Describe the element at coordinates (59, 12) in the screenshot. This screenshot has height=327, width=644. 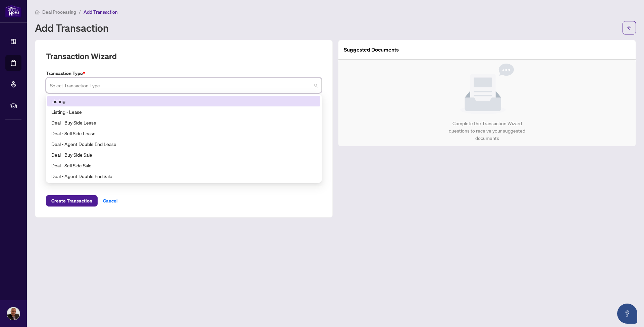
I see `span: Deal Processing` at that location.